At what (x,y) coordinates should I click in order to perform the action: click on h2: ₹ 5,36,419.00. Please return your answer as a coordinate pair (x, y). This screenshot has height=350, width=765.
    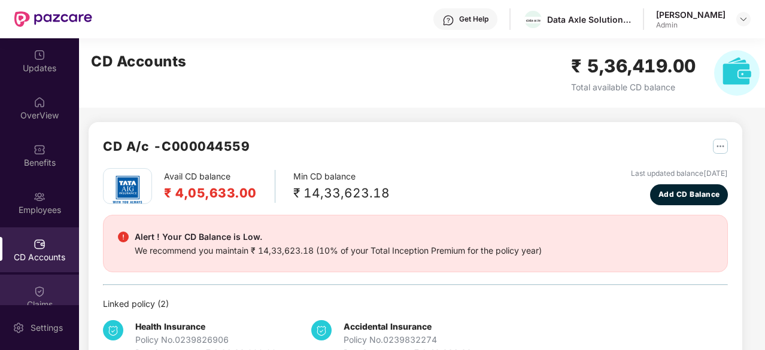
    Looking at the image, I should click on (633, 66).